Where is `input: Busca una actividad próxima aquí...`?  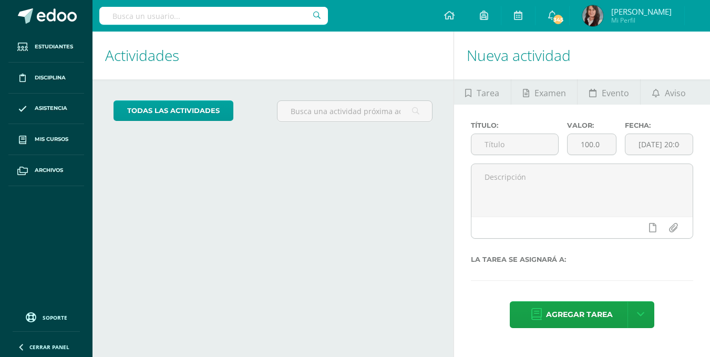 input: Busca una actividad próxima aquí... is located at coordinates (354, 111).